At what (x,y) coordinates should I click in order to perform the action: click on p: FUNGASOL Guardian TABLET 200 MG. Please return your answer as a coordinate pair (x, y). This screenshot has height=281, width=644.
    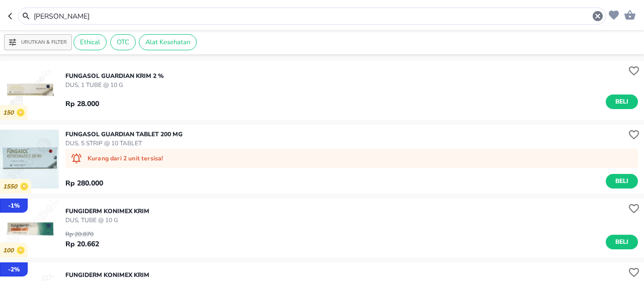
    Looking at the image, I should click on (124, 134).